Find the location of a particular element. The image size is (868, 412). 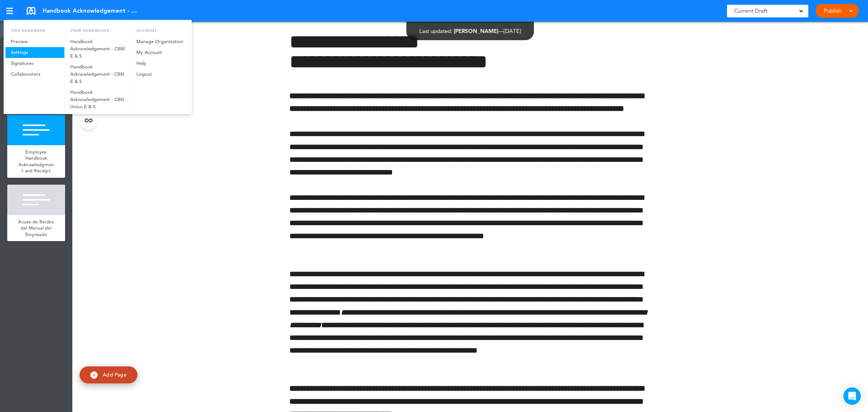

li: This handbook is located at coordinates (35, 29).